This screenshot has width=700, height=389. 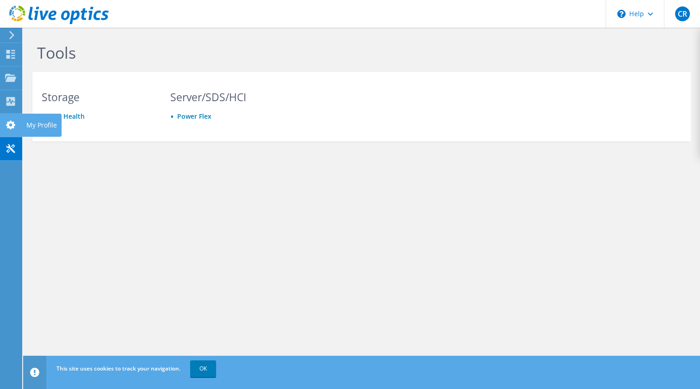 What do you see at coordinates (682, 14) in the screenshot?
I see `span: CR` at bounding box center [682, 14].